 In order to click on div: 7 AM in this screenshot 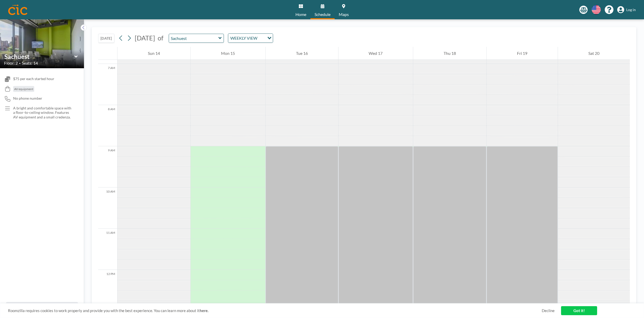, I will do `click(108, 84)`.